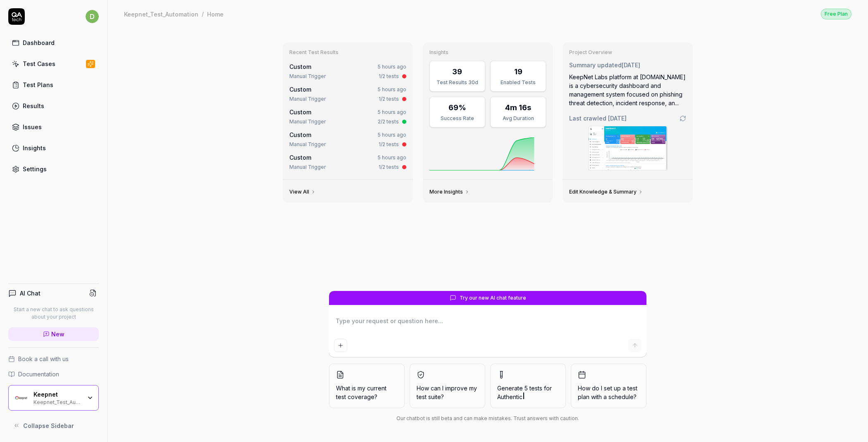 The image size is (868, 442). Describe the element at coordinates (449, 192) in the screenshot. I see `a: More Insights` at that location.